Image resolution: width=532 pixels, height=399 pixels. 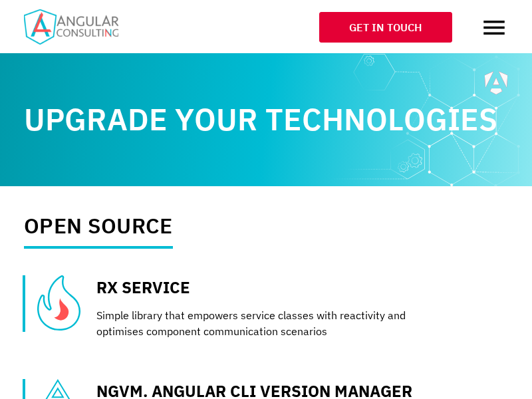 I want to click on a: Get In Touch, so click(x=386, y=28).